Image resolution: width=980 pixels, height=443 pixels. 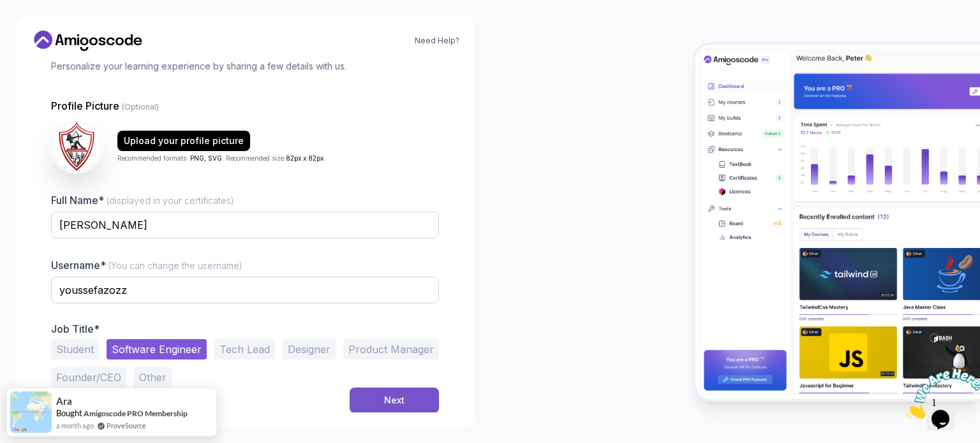 I want to click on button: Upload your profile picture, so click(x=184, y=141).